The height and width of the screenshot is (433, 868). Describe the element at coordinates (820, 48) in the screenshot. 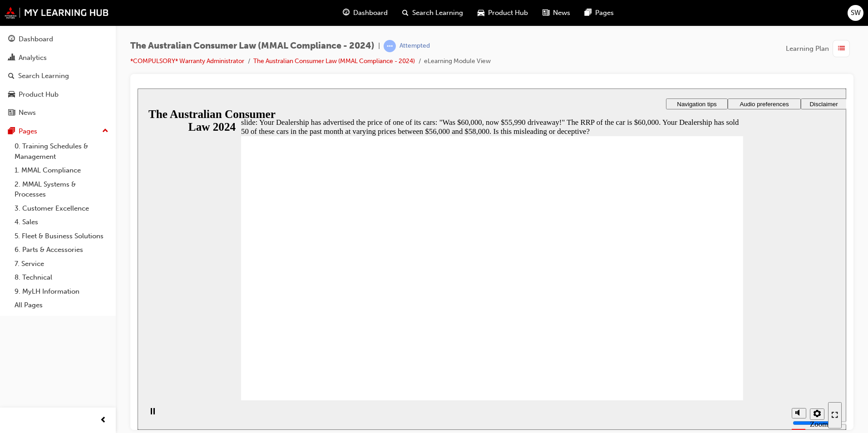

I see `button: Learning Plan` at that location.